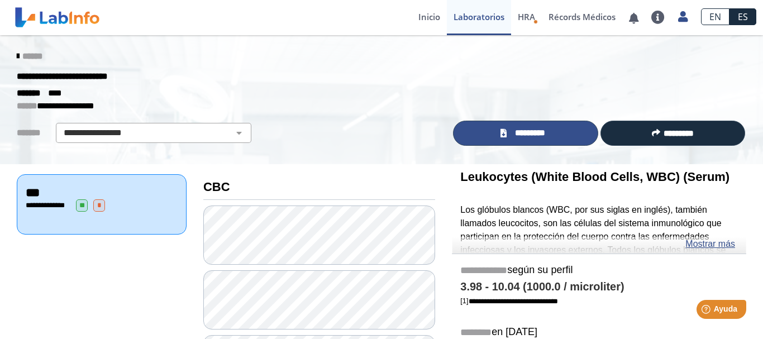 The height and width of the screenshot is (339, 763). Describe the element at coordinates (710, 244) in the screenshot. I see `a: Mostrar más` at that location.